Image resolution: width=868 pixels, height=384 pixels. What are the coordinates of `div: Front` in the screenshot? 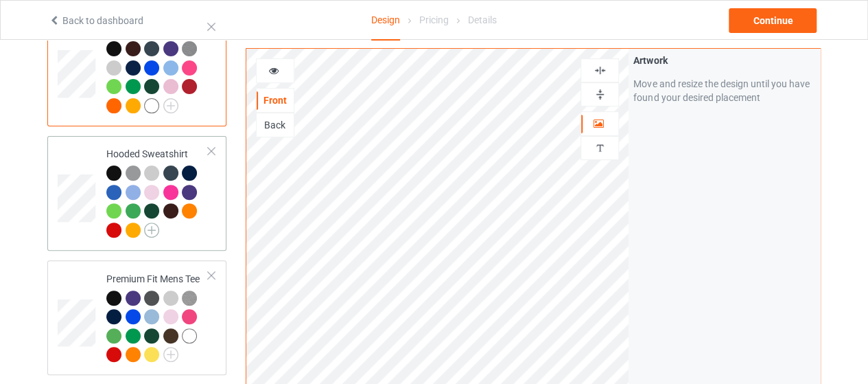 It's located at (275, 100).